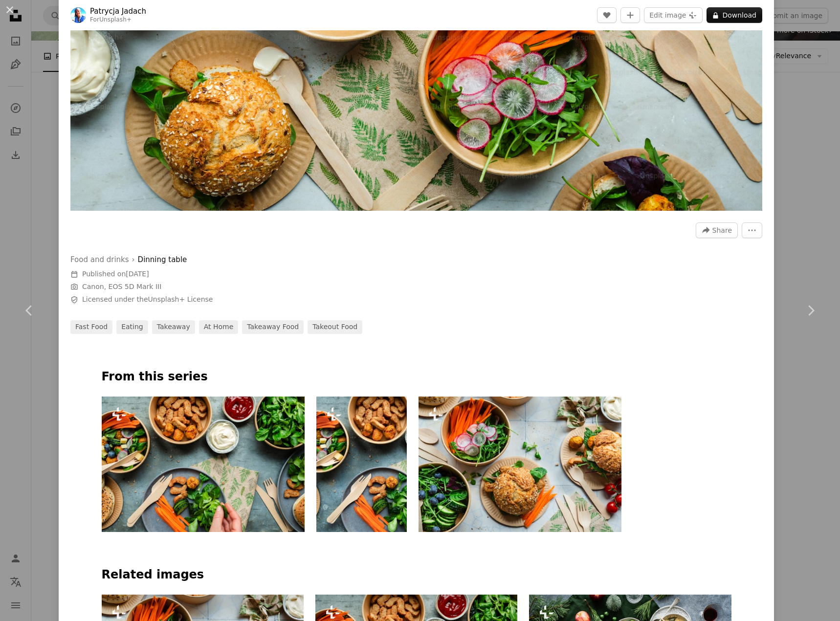  I want to click on a: fast food, so click(92, 327).